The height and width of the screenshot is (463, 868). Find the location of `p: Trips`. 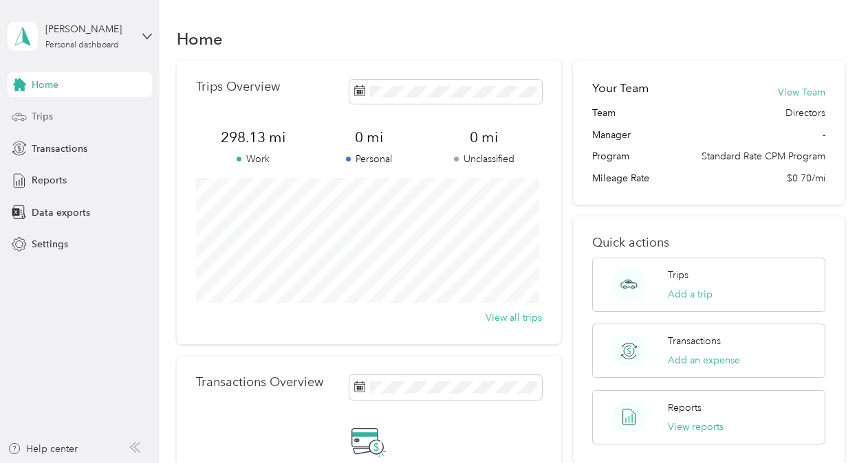

p: Trips is located at coordinates (678, 275).